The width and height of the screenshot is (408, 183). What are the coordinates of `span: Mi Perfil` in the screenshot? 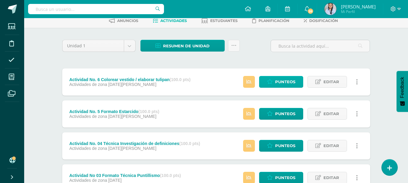 It's located at (358, 11).